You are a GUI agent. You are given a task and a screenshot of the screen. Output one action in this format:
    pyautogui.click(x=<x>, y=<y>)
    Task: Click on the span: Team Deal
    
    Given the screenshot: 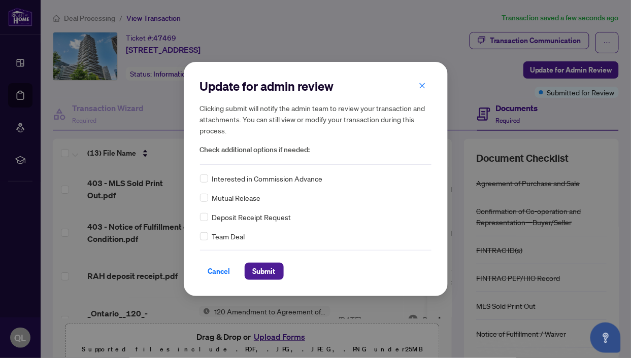 What is the action you would take?
    pyautogui.click(x=228, y=236)
    